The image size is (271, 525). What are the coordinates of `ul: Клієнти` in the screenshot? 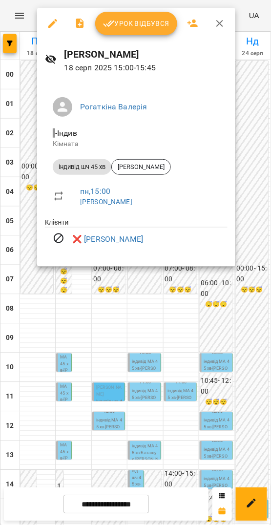 It's located at (136, 236).